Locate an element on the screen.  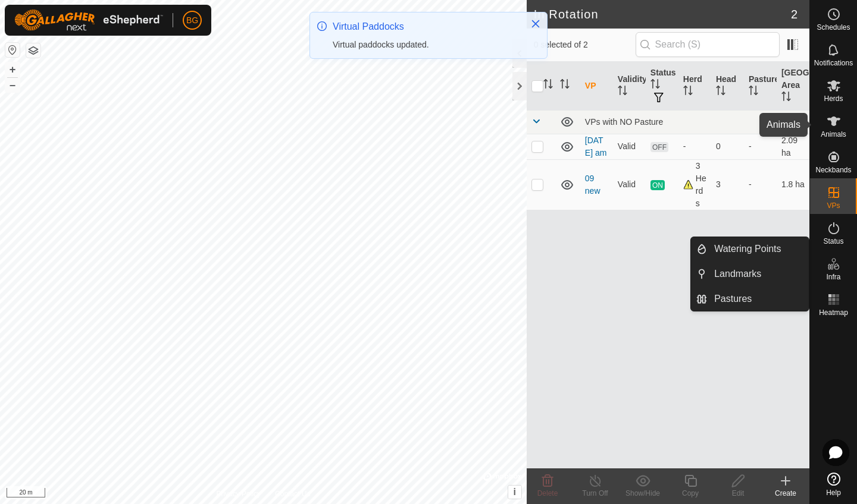
th: Validity is located at coordinates (629, 86).